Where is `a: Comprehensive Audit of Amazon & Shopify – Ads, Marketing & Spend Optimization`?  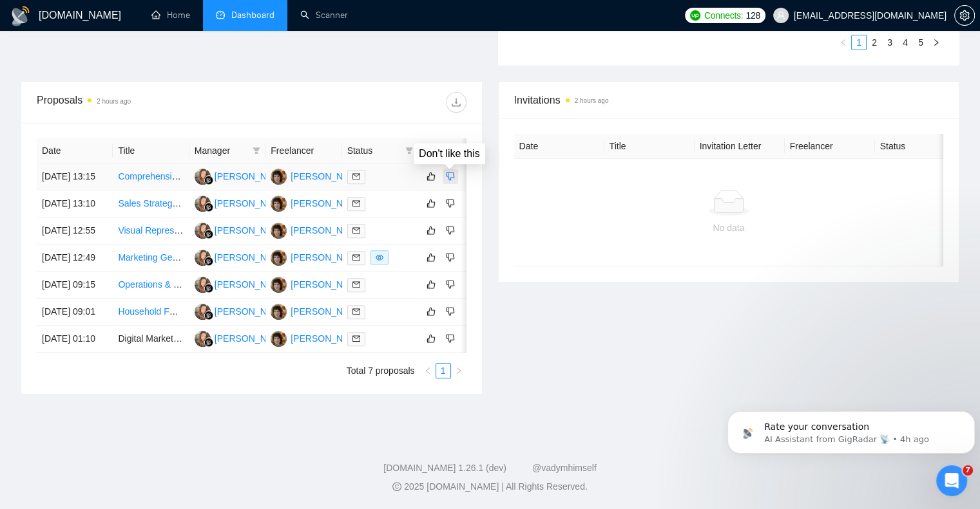 a: Comprehensive Audit of Amazon & Shopify – Ads, Marketing & Spend Optimization is located at coordinates (283, 176).